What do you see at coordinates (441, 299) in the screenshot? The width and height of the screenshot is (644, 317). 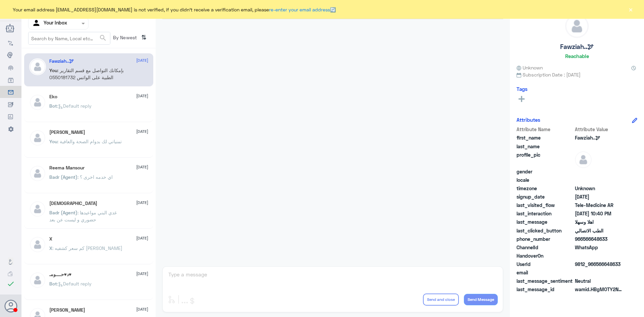 I see `button: Send and close` at bounding box center [441, 299].